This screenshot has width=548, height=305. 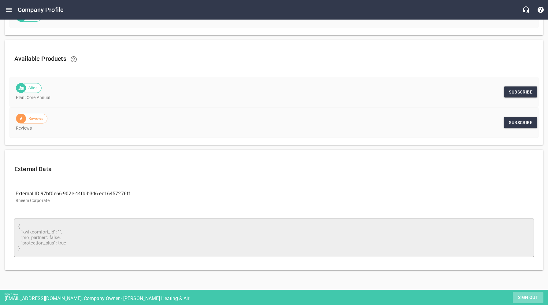 What do you see at coordinates (271, 128) in the screenshot?
I see `p: Reviews` at bounding box center [271, 128].